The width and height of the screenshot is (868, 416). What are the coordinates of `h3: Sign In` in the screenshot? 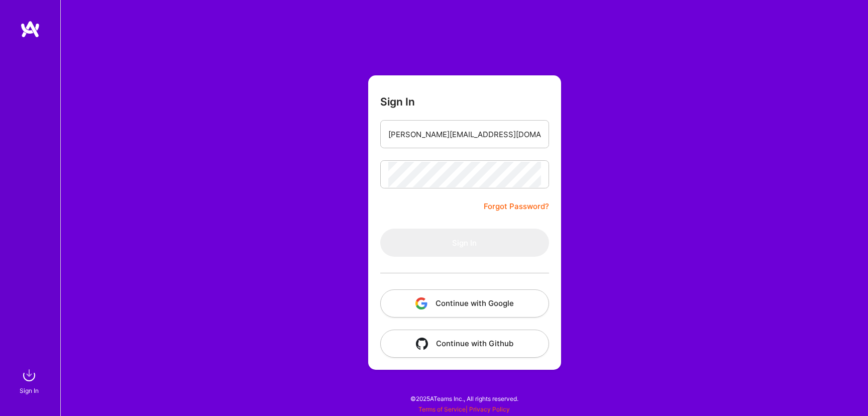 It's located at (397, 102).